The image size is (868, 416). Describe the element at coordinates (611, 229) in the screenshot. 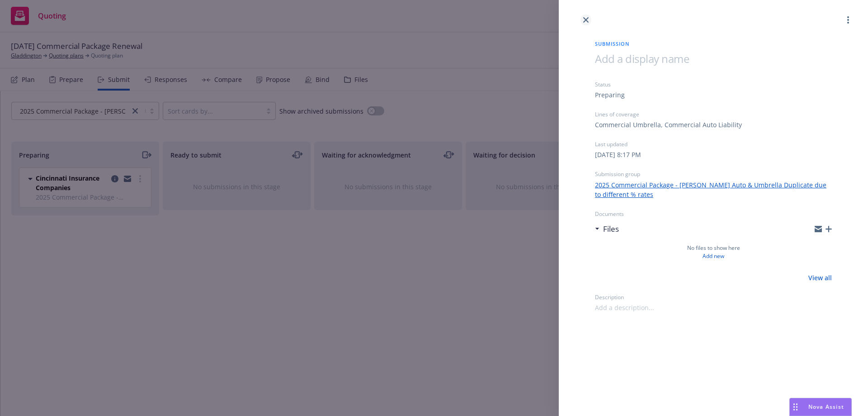

I see `h3: Files` at that location.